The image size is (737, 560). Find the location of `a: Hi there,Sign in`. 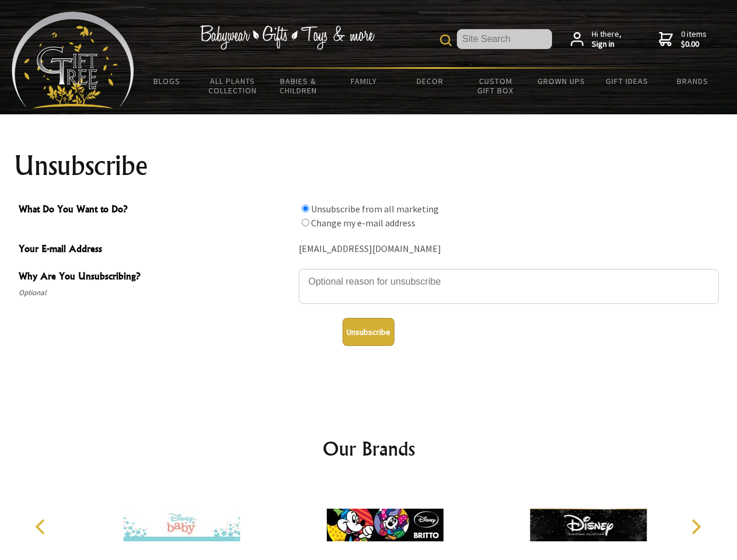

a: Hi there,Sign in is located at coordinates (596, 39).